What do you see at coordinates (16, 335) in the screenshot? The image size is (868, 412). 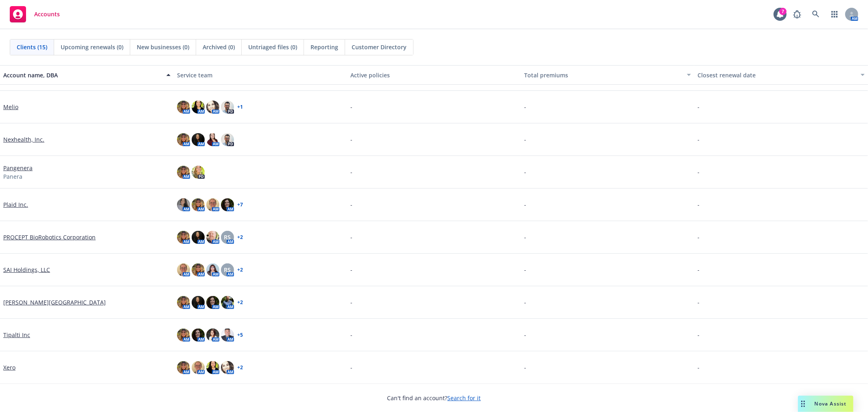 I see `a: Tipalti Inc` at bounding box center [16, 335].